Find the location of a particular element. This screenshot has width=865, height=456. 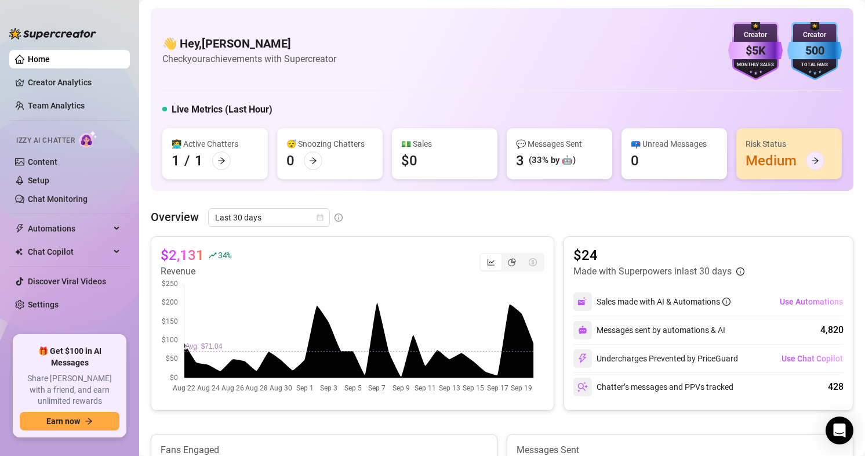

span: Earn now is located at coordinates (63, 421).